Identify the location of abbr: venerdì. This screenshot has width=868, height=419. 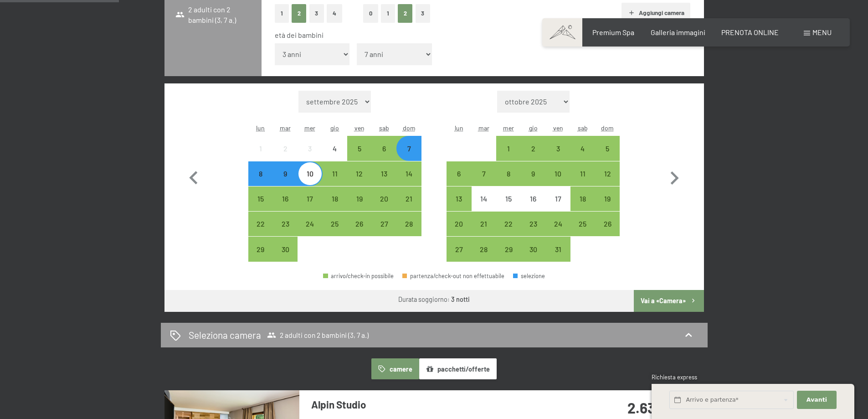
(558, 127).